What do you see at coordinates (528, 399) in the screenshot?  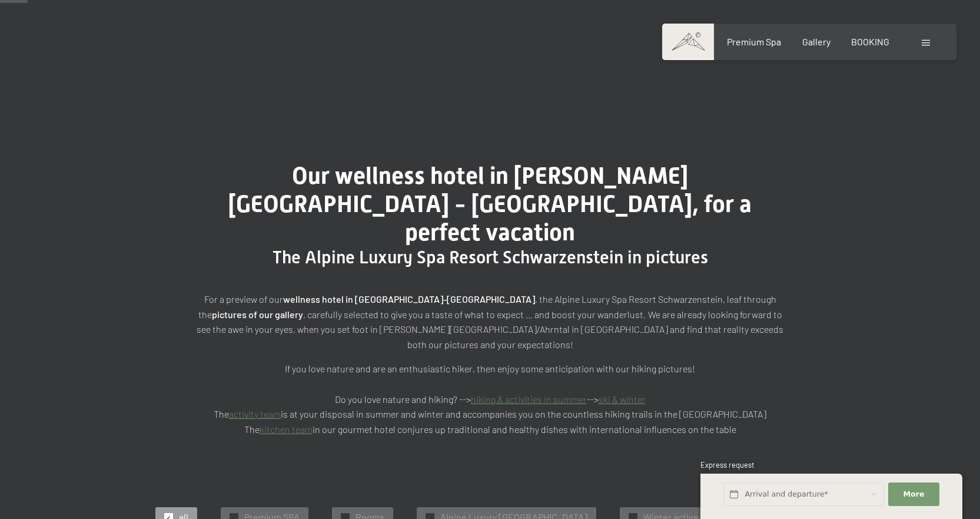 I see `a: hiking & activities in summer` at bounding box center [528, 399].